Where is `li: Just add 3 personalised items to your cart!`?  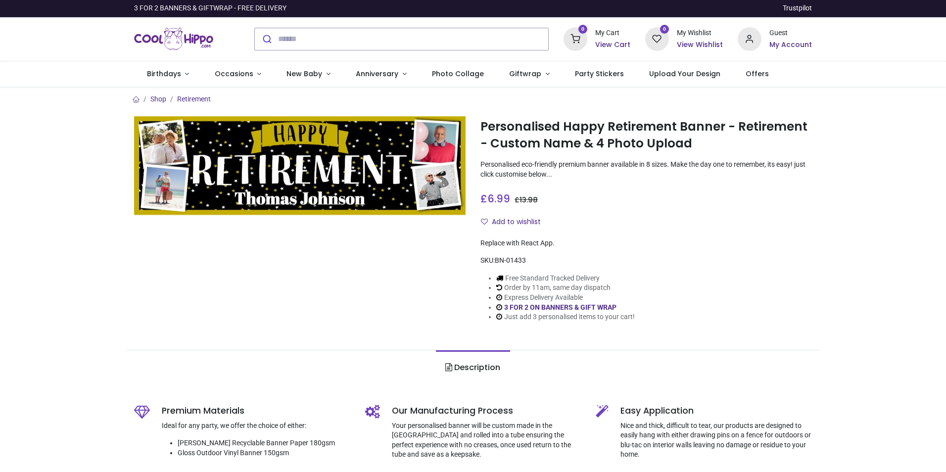 li: Just add 3 personalised items to your cart! is located at coordinates (565, 317).